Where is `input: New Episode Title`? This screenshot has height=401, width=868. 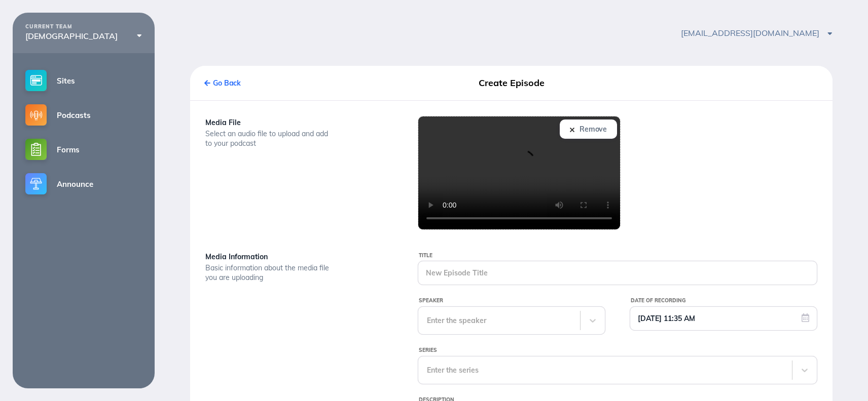 input: New Episode Title is located at coordinates (617, 273).